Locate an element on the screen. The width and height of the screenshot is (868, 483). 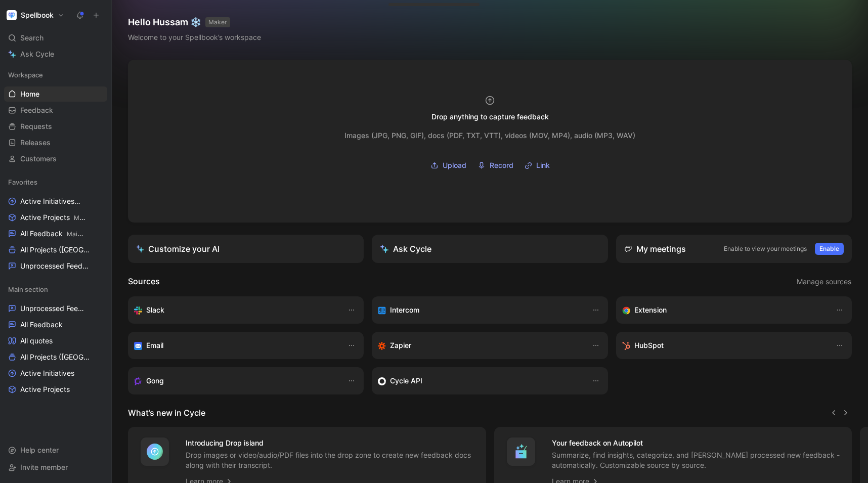
a: Home is located at coordinates (56, 94).